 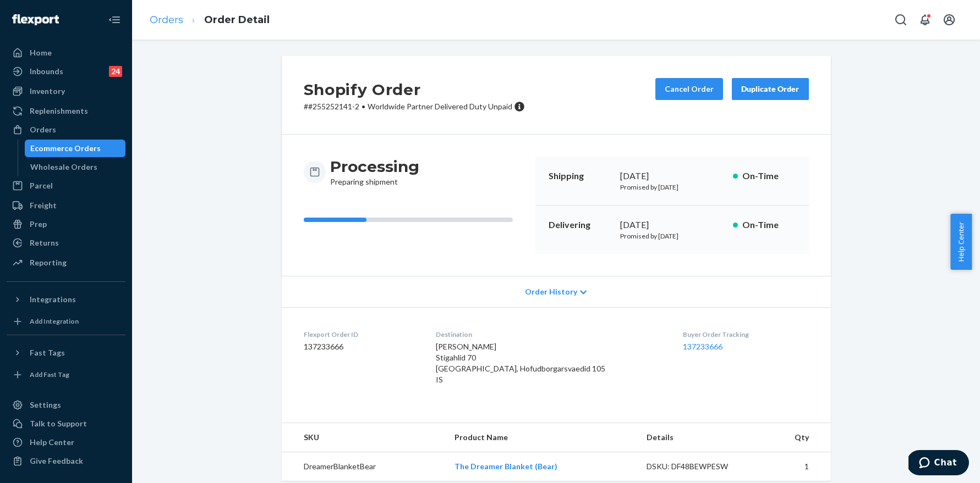 What do you see at coordinates (580, 225) in the screenshot?
I see `p: Delivering` at bounding box center [580, 225].